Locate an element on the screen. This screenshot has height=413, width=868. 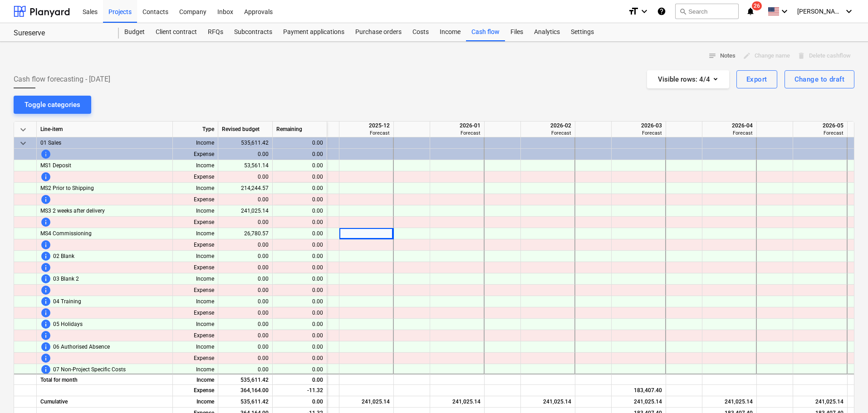
span: 01 Sales is located at coordinates (51, 143).